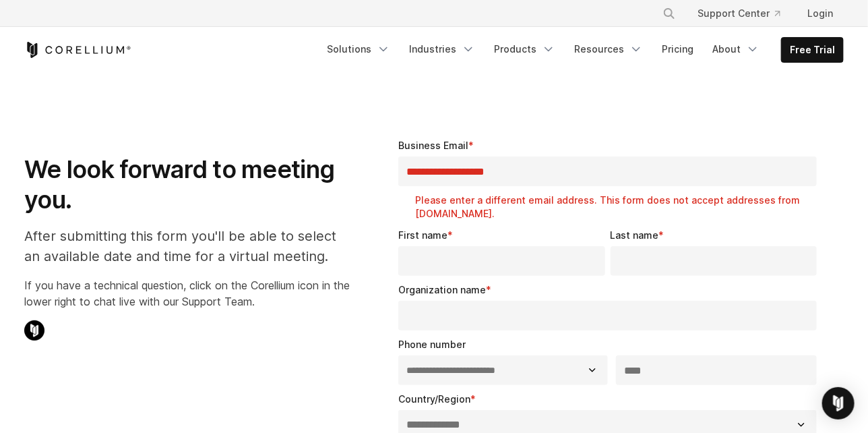 The image size is (868, 433). I want to click on p: After submitting this form you'll be able to select an available date and time for a virtual meet..., so click(186, 246).